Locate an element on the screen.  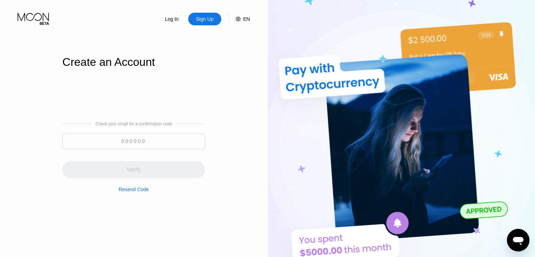
div: Log In is located at coordinates (172, 19).